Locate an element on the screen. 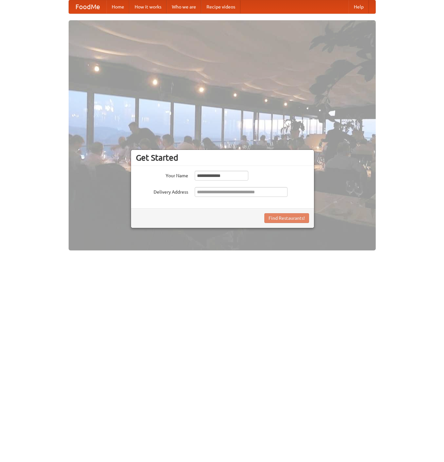  a: Who we are is located at coordinates (184, 7).